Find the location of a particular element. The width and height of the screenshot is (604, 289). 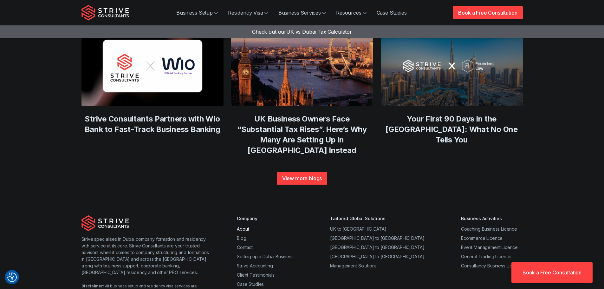

a: Strive Accounting is located at coordinates (254, 265).